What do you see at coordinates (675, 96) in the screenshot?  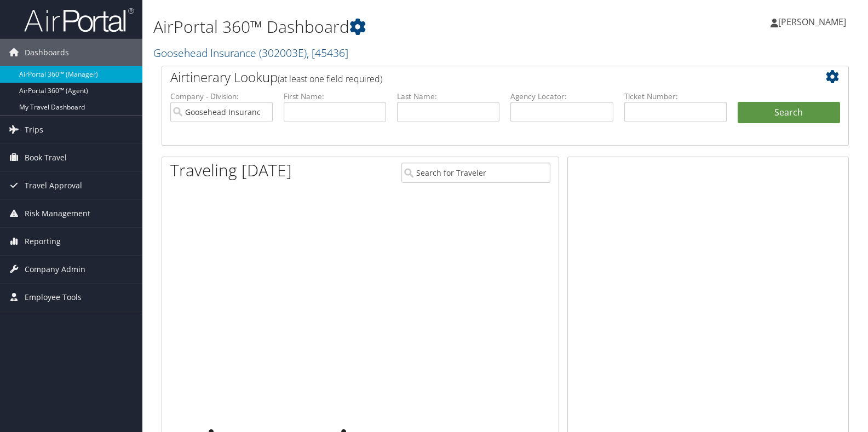 I see `label: Ticket Number:` at bounding box center [675, 96].